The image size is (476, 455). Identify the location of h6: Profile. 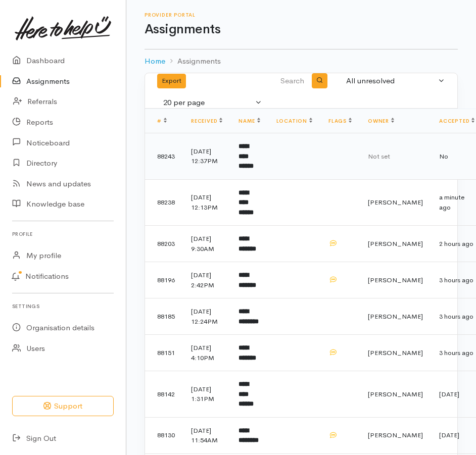
(63, 234).